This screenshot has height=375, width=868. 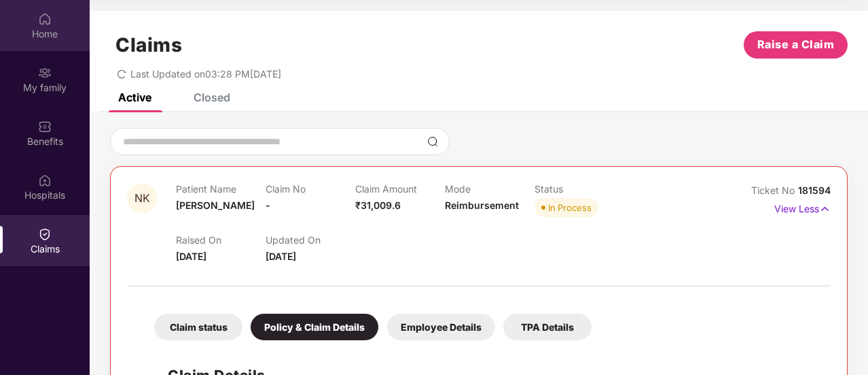 What do you see at coordinates (815, 190) in the screenshot?
I see `span: 181594` at bounding box center [815, 190].